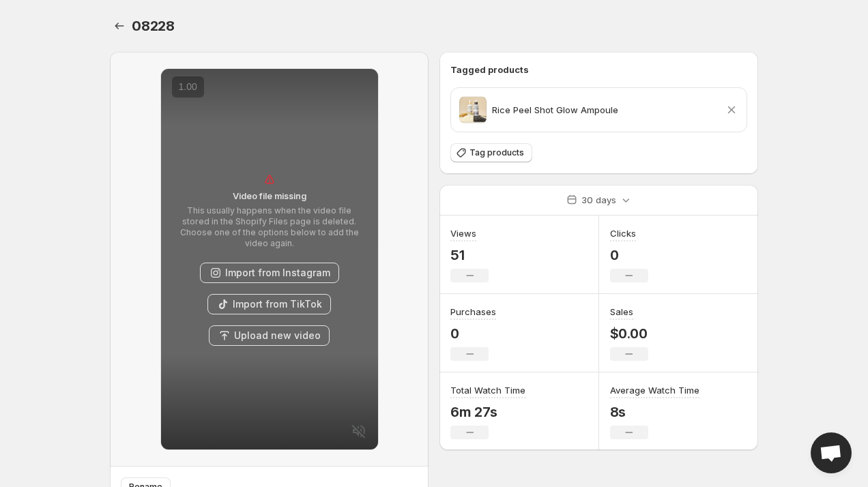  What do you see at coordinates (621, 312) in the screenshot?
I see `h3: Sales` at bounding box center [621, 312].